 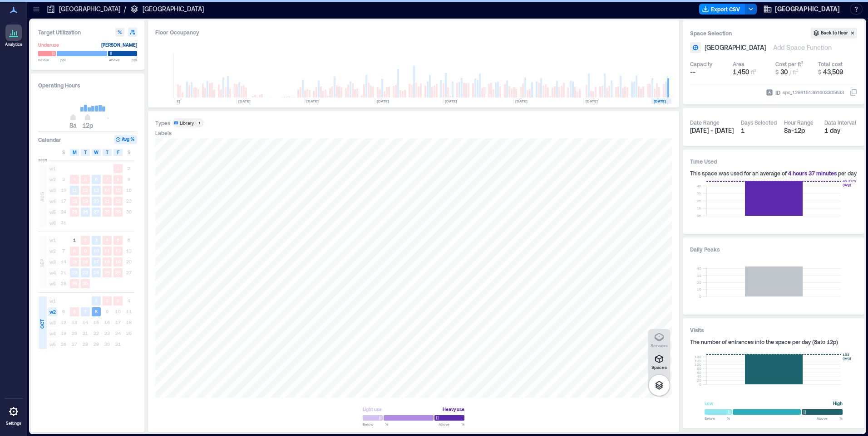 What do you see at coordinates (107, 212) in the screenshot?
I see `text: 28` at bounding box center [107, 212].